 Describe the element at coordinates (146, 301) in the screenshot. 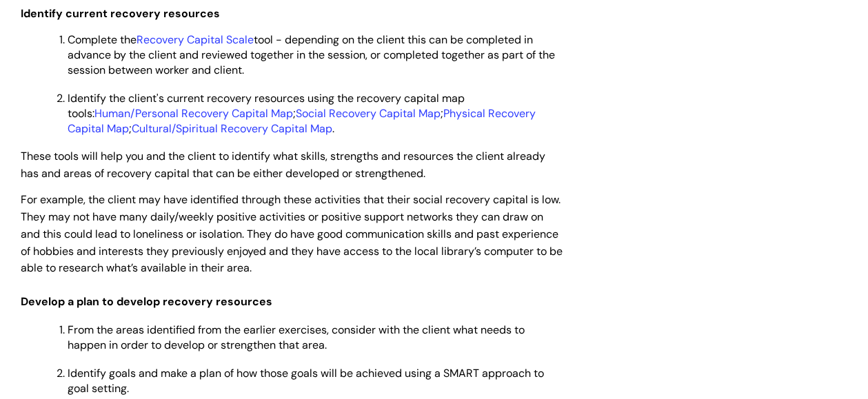

I see `span: Develop a plan to develop recovery resources` at that location.